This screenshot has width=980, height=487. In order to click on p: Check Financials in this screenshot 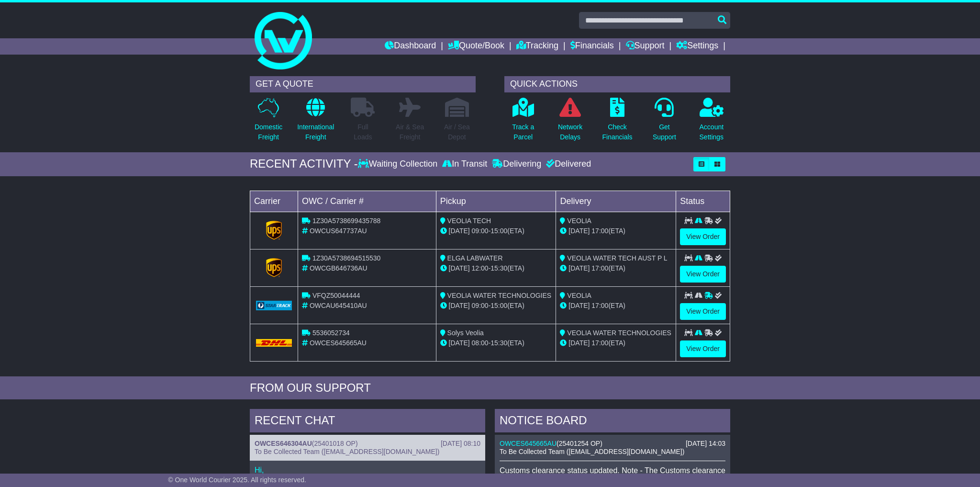, I will do `click(618, 132)`.